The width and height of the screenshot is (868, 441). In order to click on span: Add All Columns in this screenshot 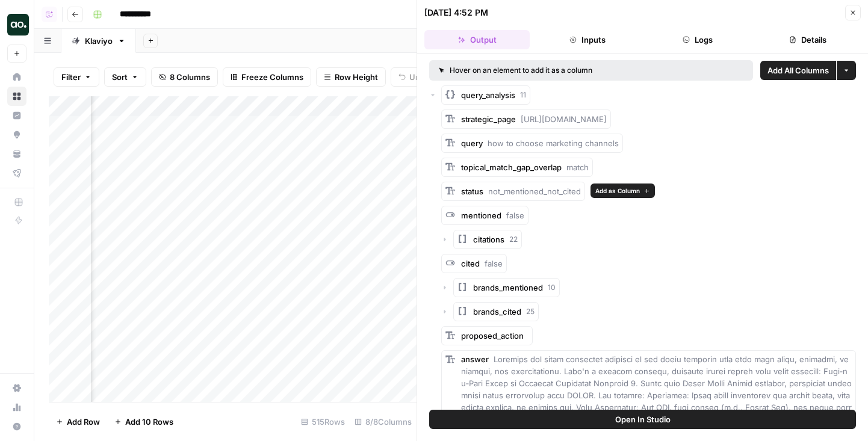, I will do `click(798, 71)`.